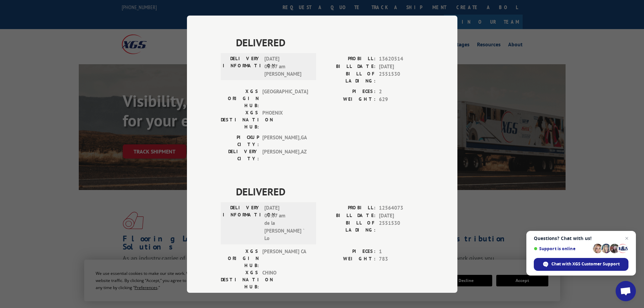  Describe the element at coordinates (401, 251) in the screenshot. I see `span: 1` at that location.